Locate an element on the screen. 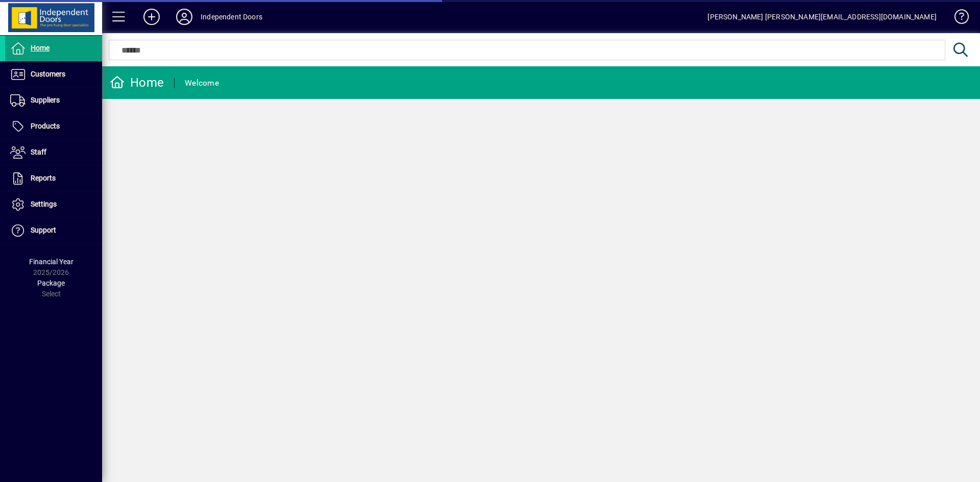 The width and height of the screenshot is (980, 482). a: Suppliers is located at coordinates (54, 101).